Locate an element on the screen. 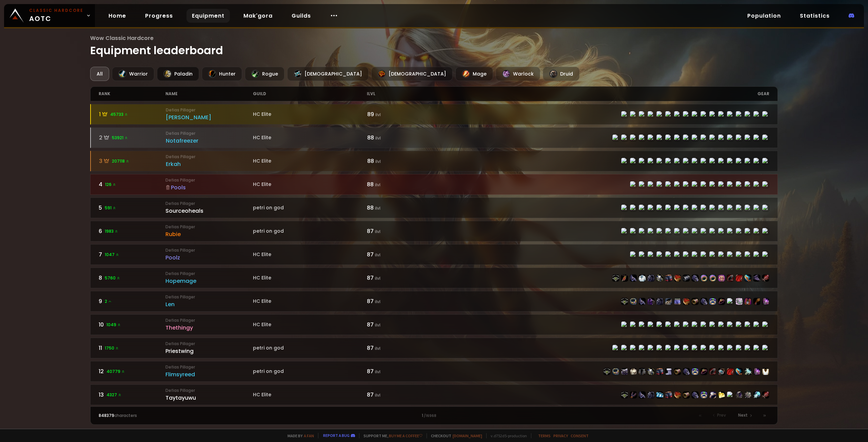 This screenshot has height=442, width=868. span: Made by is located at coordinates (299, 436).